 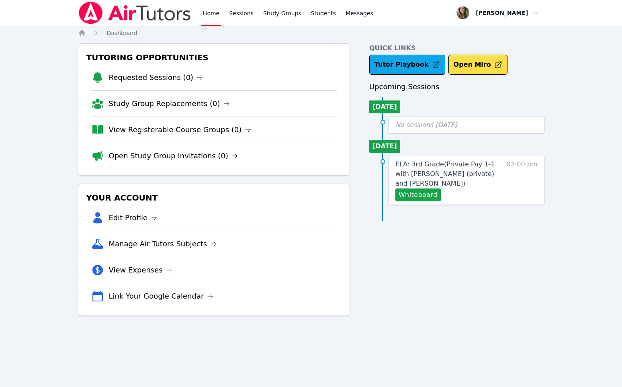 I want to click on a: Link Your Google Calendar, so click(x=161, y=296).